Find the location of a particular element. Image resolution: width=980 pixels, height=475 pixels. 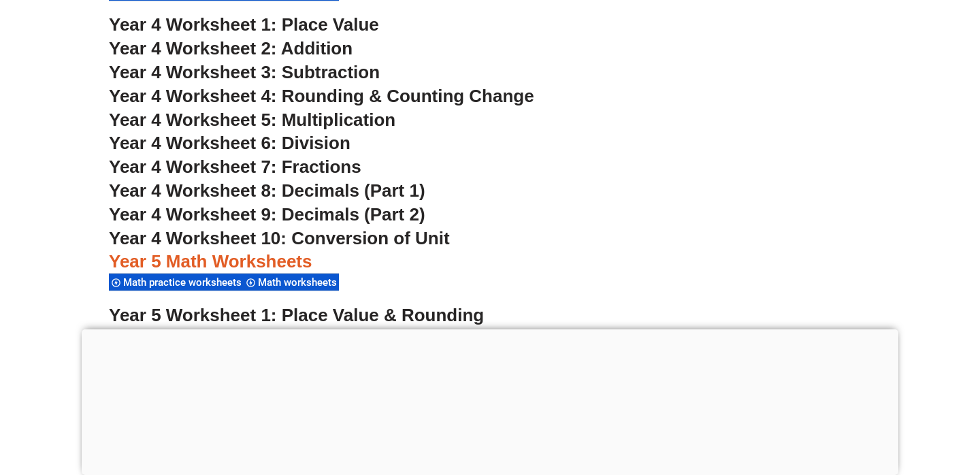

span: Math practice worksheets is located at coordinates (184, 283).